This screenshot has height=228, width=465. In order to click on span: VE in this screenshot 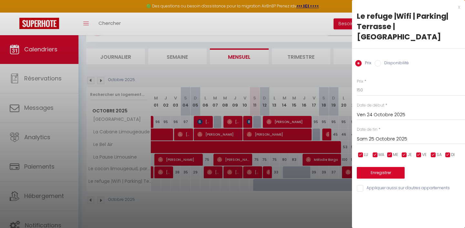, I will do `click(424, 155)`.